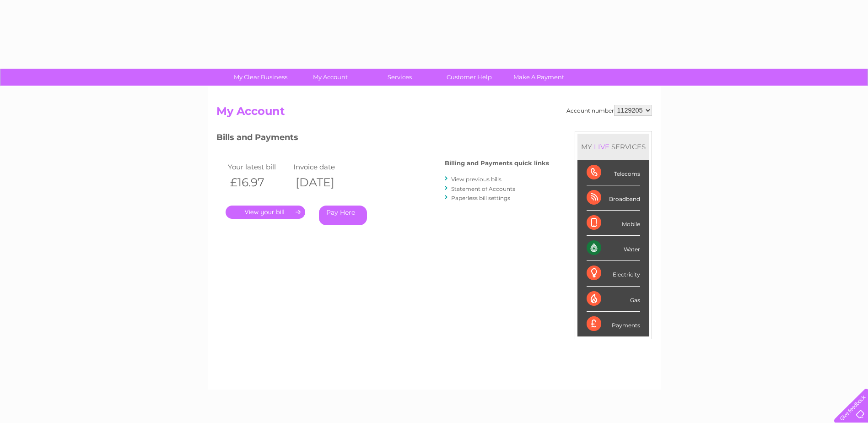  I want to click on div: Gas, so click(613, 299).